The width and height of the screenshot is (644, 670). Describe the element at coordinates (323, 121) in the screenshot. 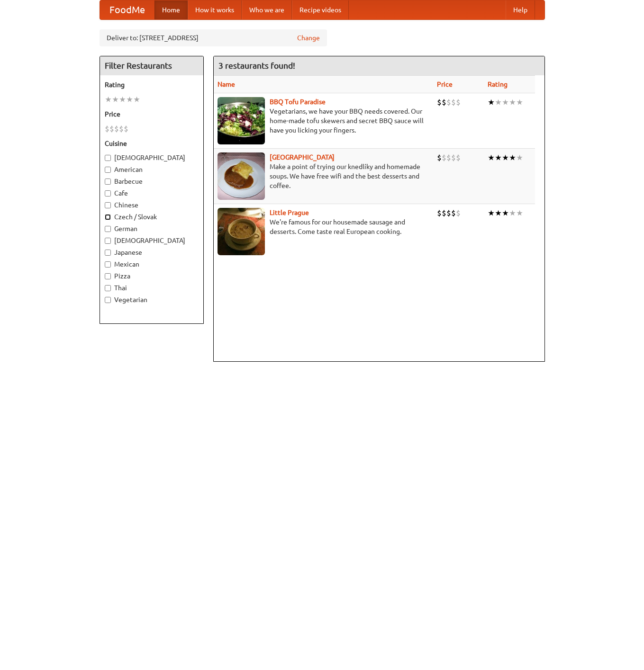

I see `p: Vegetarians, we have your BBQ needs covered. Our home-made tofu skewers and secret BBQ sauce will...` at that location.